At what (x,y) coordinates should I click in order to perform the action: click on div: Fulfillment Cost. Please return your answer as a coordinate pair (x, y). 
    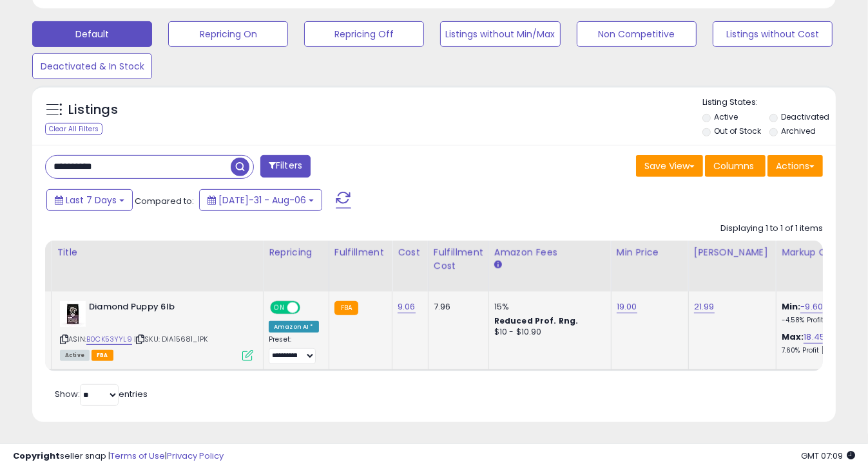
    Looking at the image, I should click on (459, 259).